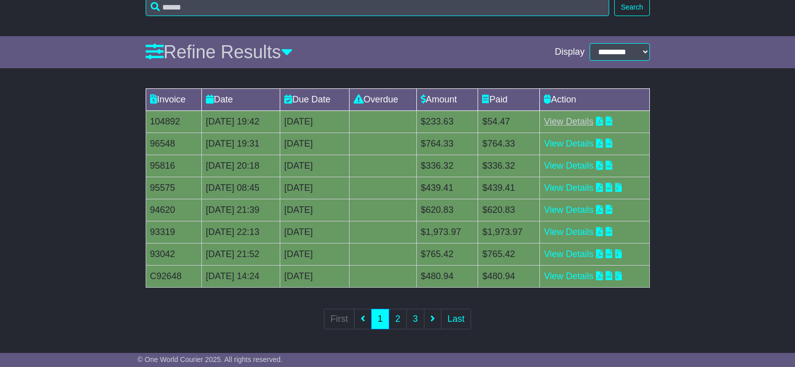  What do you see at coordinates (173, 144) in the screenshot?
I see `td: 96548` at bounding box center [173, 144].